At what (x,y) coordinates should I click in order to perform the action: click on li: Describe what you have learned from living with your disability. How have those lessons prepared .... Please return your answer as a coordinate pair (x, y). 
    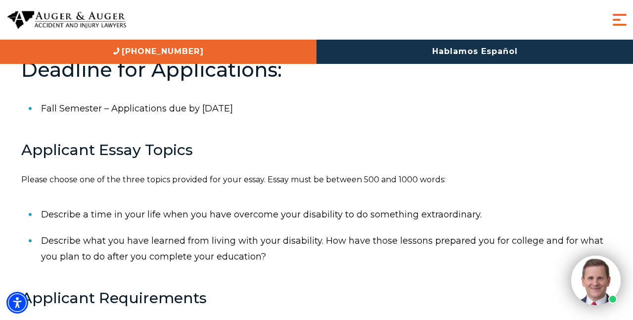
    Looking at the image, I should click on (327, 248).